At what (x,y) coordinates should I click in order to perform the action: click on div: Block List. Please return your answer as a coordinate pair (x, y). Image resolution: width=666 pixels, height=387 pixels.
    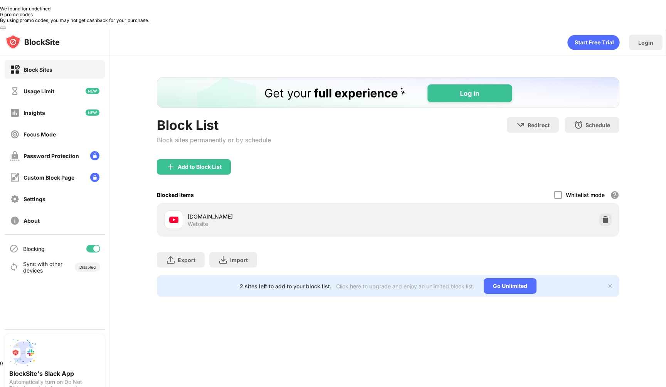
    Looking at the image, I should click on (214, 125).